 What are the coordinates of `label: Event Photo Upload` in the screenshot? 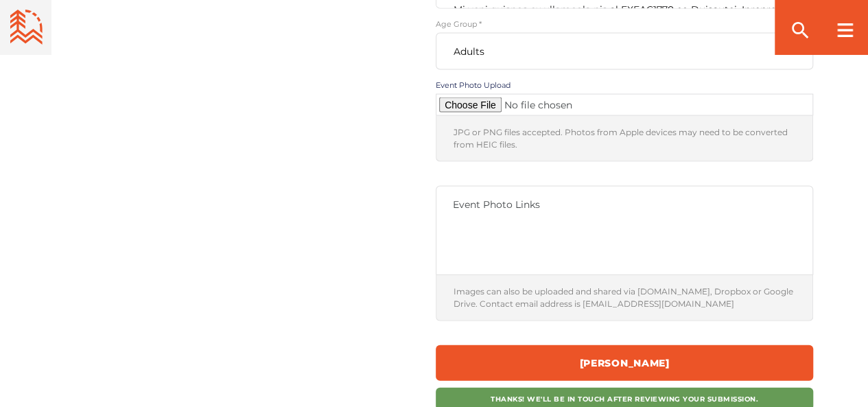 It's located at (624, 85).